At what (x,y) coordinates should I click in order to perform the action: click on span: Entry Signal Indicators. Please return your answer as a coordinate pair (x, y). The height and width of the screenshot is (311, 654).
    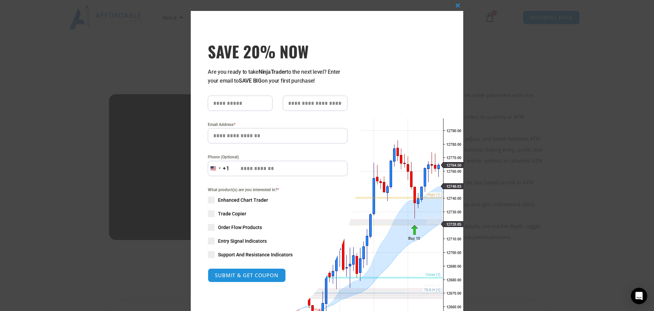
    Looking at the image, I should click on (242, 241).